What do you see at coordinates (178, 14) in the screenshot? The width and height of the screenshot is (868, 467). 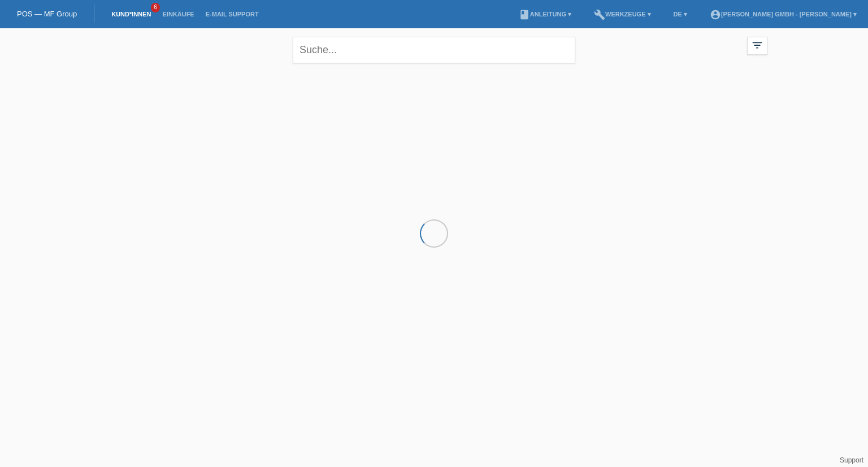 I see `a: Einkäufe` at bounding box center [178, 14].